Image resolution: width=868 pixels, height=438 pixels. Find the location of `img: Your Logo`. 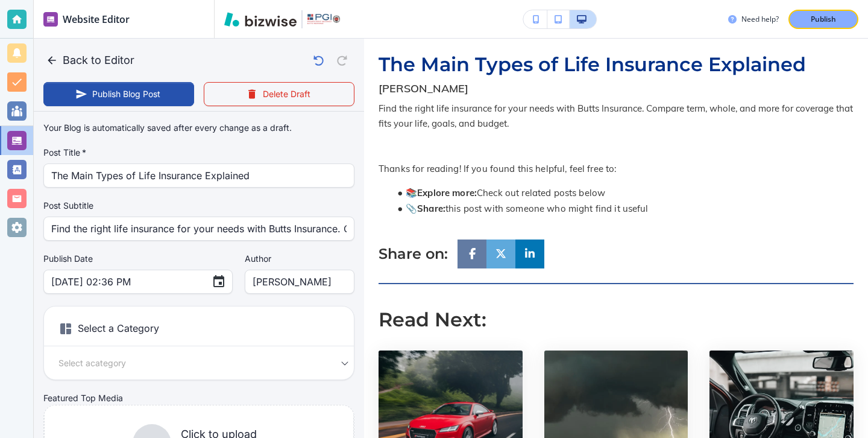

img: Your Logo is located at coordinates (324, 19).